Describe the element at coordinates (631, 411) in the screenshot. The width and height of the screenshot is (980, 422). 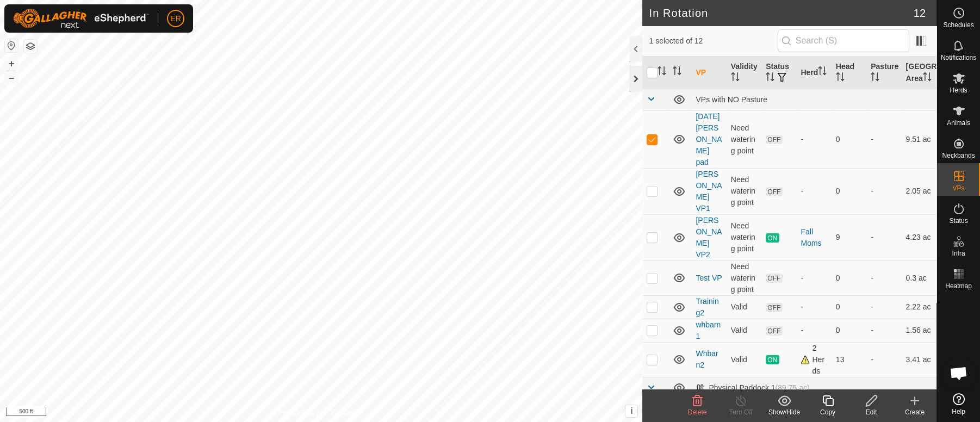
I see `button: i` at that location.